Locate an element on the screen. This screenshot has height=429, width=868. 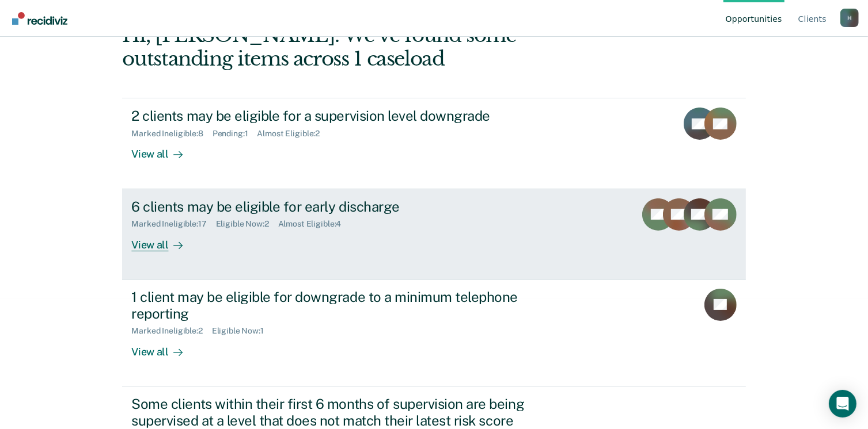
div: Pending : 1 is located at coordinates (235, 134).